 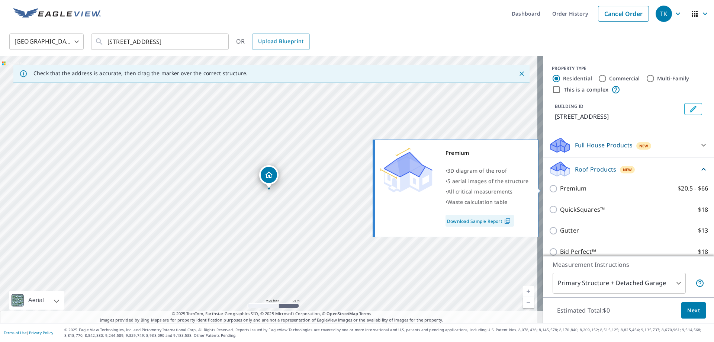 I want to click on label: Commercial, so click(x=625, y=78).